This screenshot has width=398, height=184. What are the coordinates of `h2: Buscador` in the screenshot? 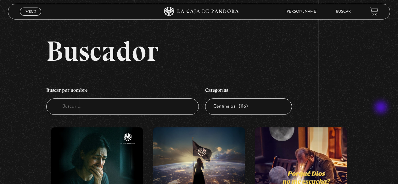 It's located at (218, 51).